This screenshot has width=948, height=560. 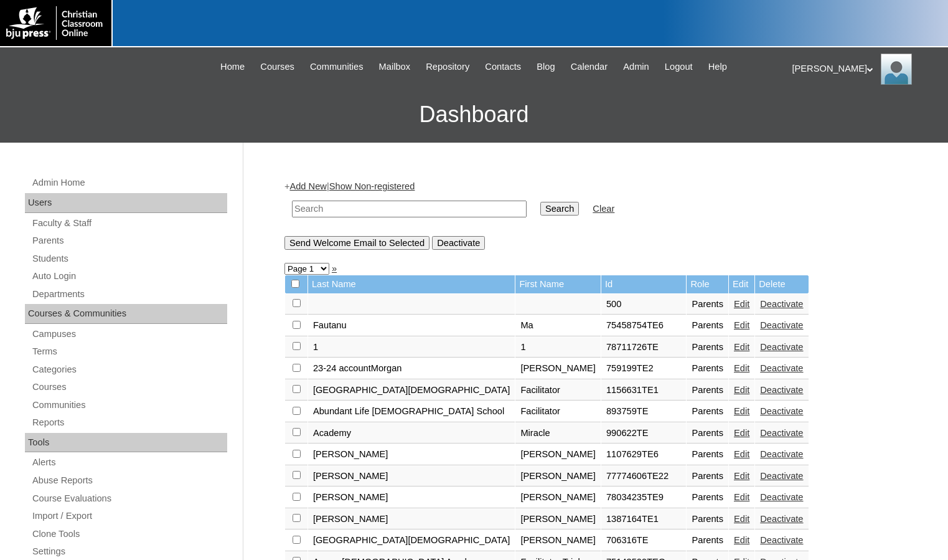 What do you see at coordinates (125, 203) in the screenshot?
I see `div: Users` at bounding box center [125, 203].